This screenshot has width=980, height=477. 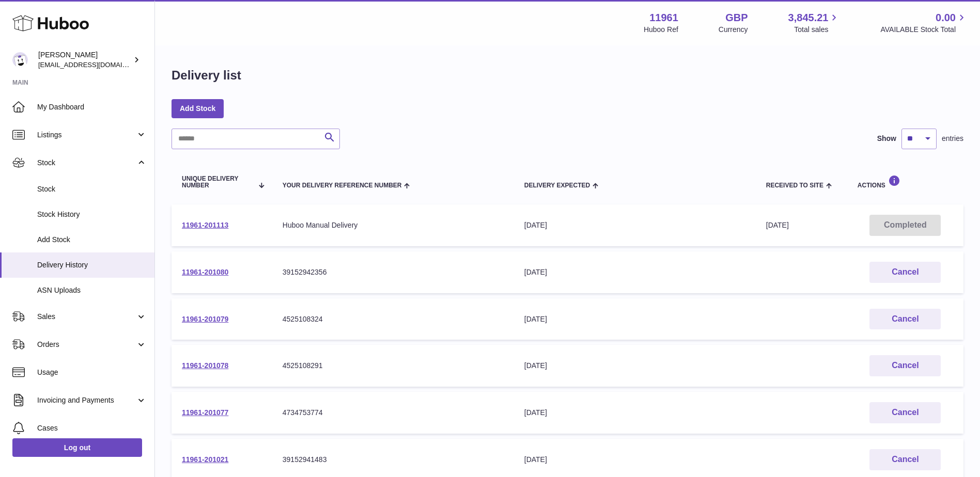 What do you see at coordinates (923, 22) in the screenshot?
I see `a: 0.00 AVAILABLE Stock Total` at bounding box center [923, 22].